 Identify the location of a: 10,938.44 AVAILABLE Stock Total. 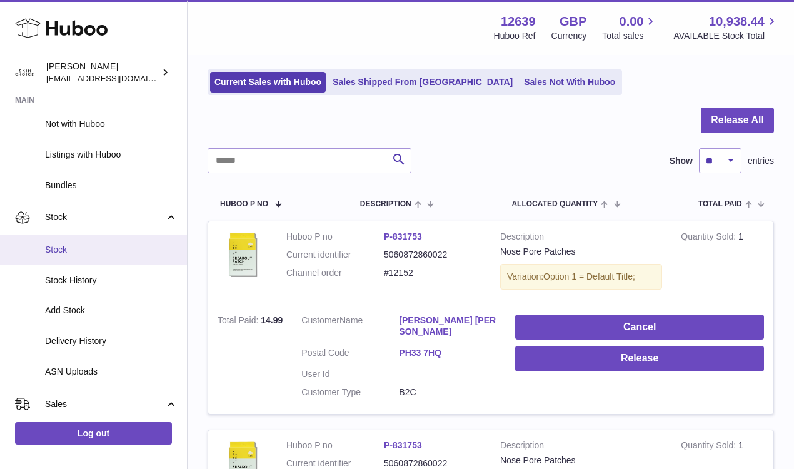
(726, 28).